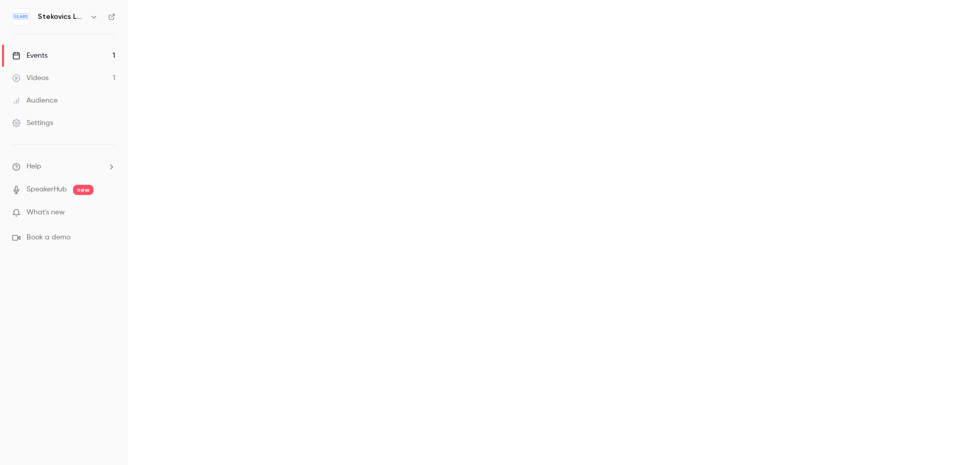 Image resolution: width=980 pixels, height=465 pixels. What do you see at coordinates (83, 190) in the screenshot?
I see `span: new` at bounding box center [83, 190].